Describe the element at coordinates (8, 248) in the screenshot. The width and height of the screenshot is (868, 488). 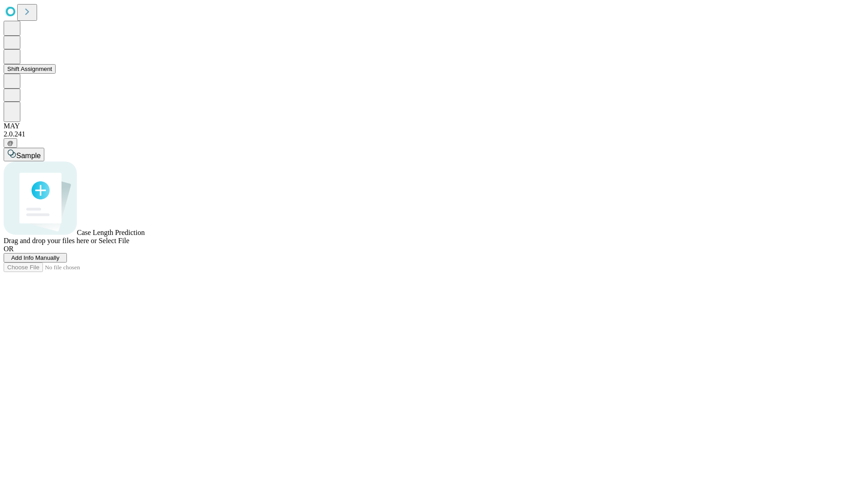
I see `span: OR` at that location.